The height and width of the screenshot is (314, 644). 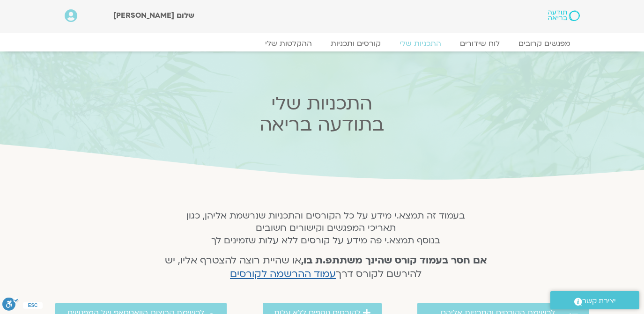 I want to click on a: עמוד ההרשמה לקורסים, so click(x=283, y=274).